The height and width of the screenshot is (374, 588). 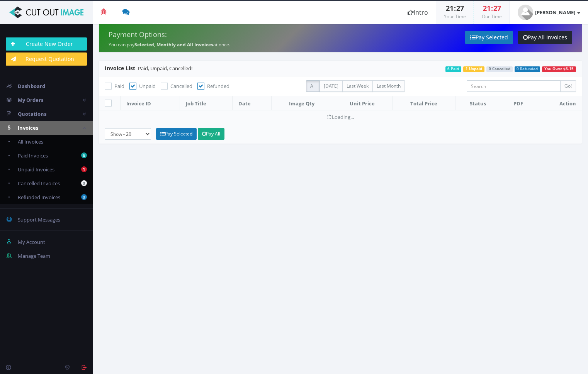 What do you see at coordinates (252, 103) in the screenshot?
I see `th: Date` at bounding box center [252, 103].